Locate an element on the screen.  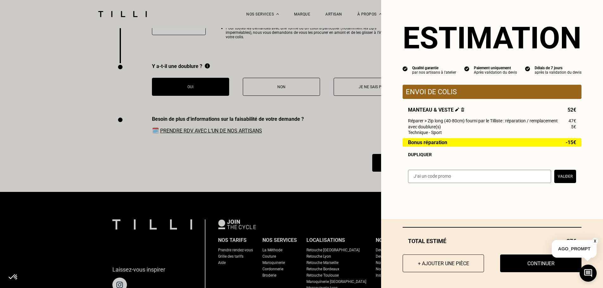
div: après la validation du devis is located at coordinates (558, 73).